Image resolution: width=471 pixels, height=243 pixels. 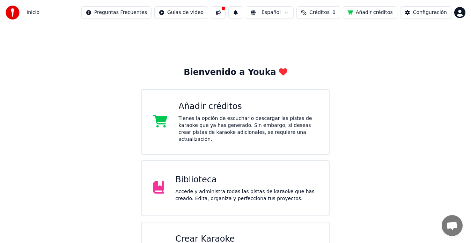 What do you see at coordinates (430, 13) in the screenshot?
I see `div: Configuración` at bounding box center [430, 13].